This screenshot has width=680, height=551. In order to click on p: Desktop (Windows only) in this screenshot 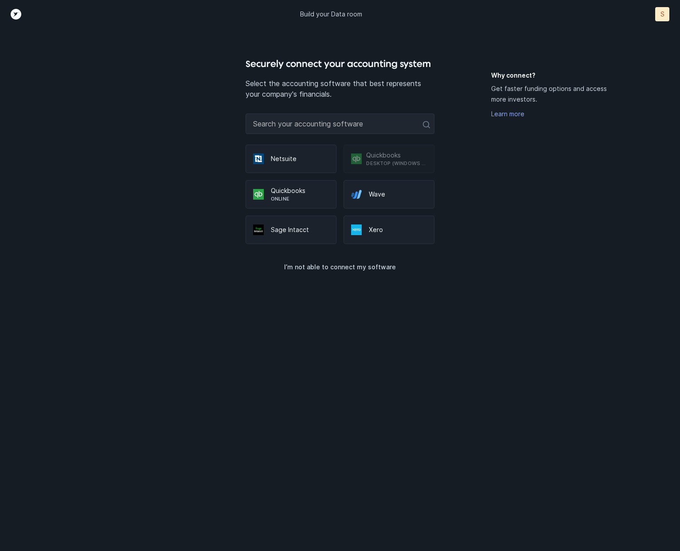, I will do `click(396, 163)`.